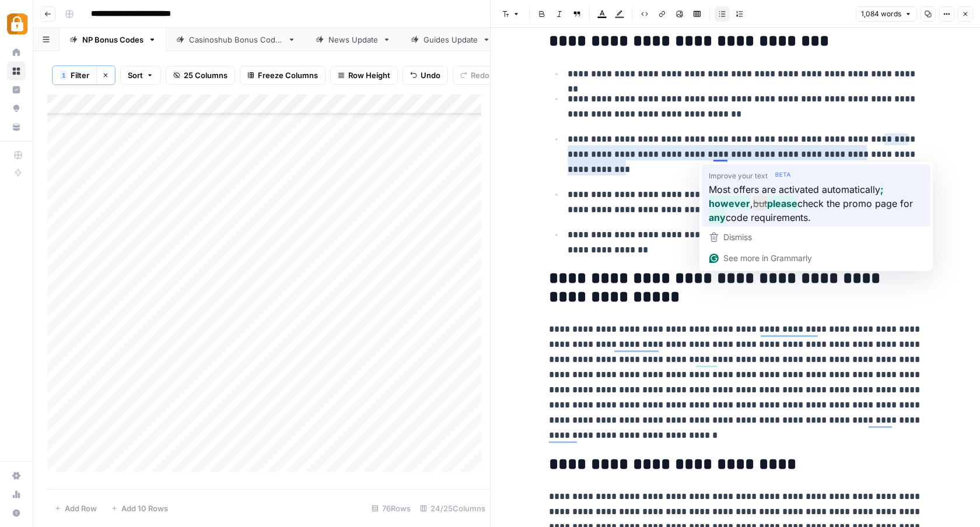  I want to click on button: Workspace: Adzz, so click(16, 24).